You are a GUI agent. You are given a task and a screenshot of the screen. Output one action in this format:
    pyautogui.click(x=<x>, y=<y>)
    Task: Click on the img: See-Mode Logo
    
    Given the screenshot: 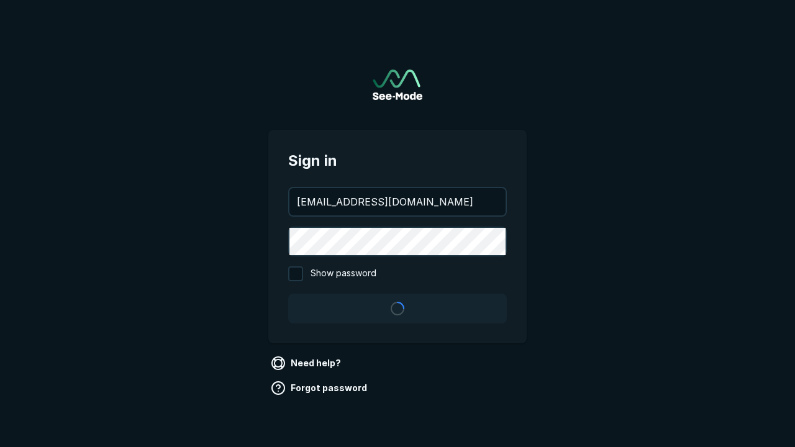 What is the action you would take?
    pyautogui.click(x=398, y=84)
    